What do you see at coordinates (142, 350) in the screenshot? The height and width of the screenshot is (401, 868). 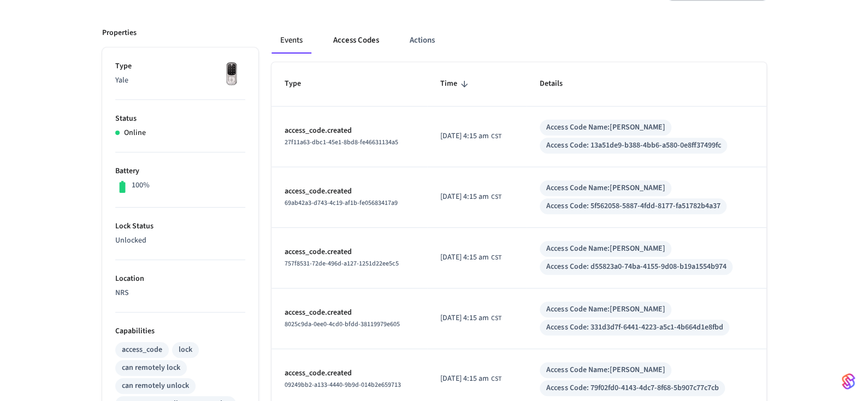 I see `div: access_code` at bounding box center [142, 350].